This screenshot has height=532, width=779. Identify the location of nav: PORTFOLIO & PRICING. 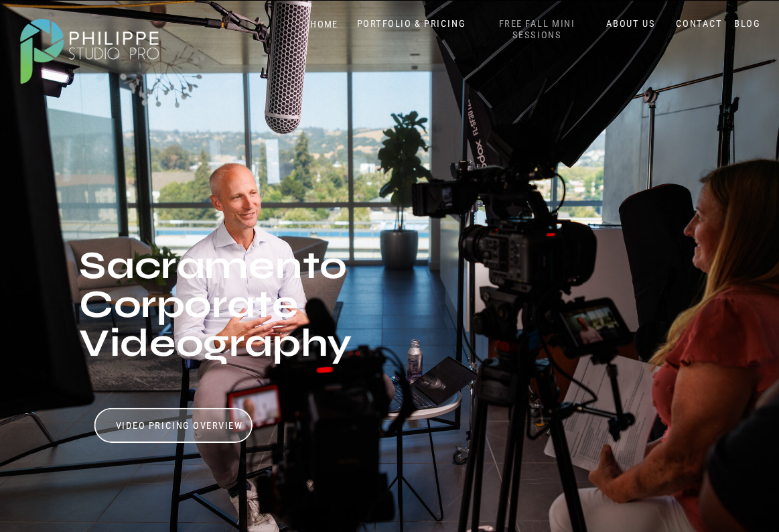
(411, 24).